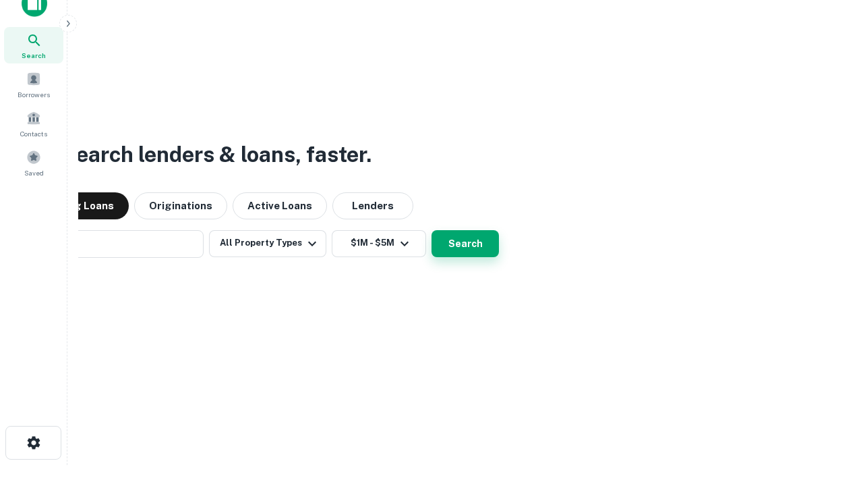 Image resolution: width=863 pixels, height=486 pixels. What do you see at coordinates (373, 206) in the screenshot?
I see `button: Lenders` at bounding box center [373, 206].